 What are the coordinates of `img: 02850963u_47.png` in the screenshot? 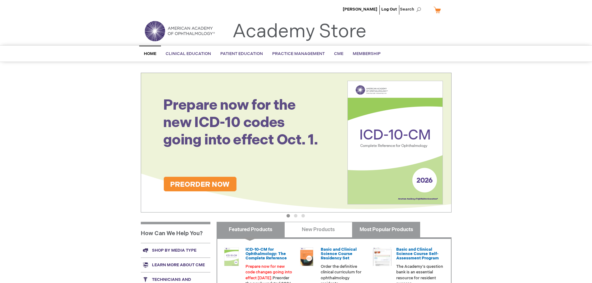 It's located at (306, 256).